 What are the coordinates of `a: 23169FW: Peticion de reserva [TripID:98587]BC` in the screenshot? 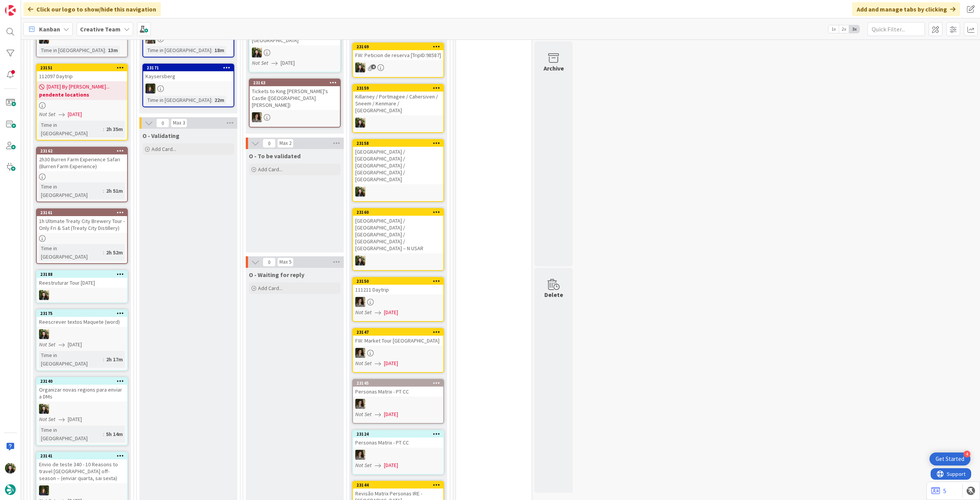 It's located at (398, 60).